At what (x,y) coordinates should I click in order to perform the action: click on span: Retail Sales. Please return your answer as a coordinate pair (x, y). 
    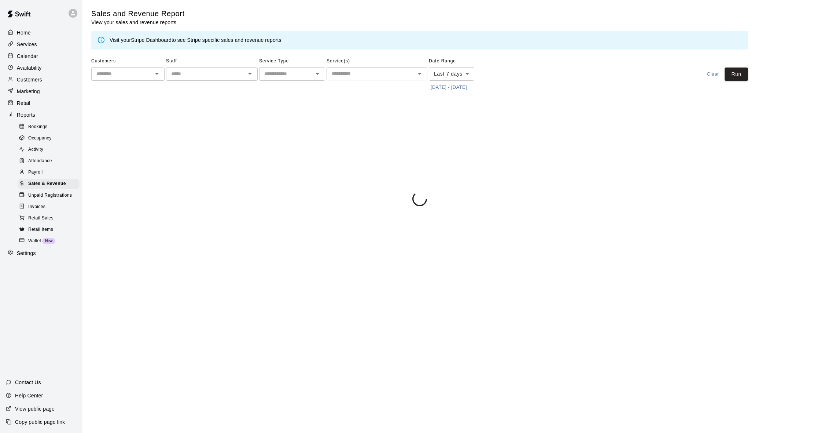
    Looking at the image, I should click on (41, 218).